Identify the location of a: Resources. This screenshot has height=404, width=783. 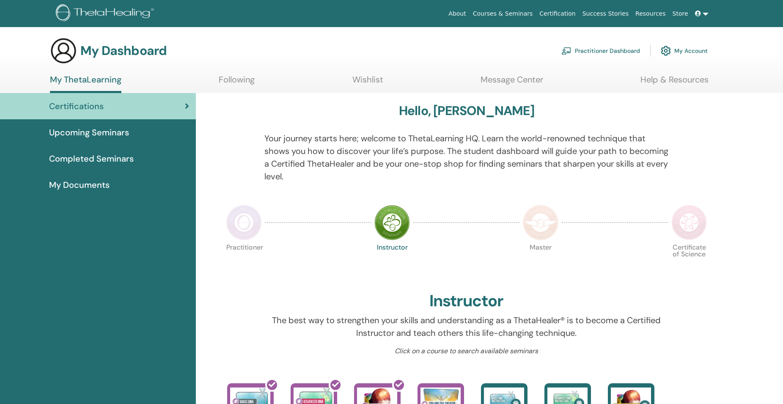
(650, 14).